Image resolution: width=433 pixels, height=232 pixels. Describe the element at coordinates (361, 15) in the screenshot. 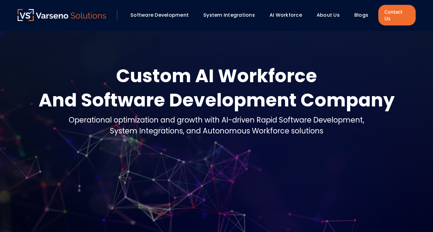

I see `a: Blogs` at that location.